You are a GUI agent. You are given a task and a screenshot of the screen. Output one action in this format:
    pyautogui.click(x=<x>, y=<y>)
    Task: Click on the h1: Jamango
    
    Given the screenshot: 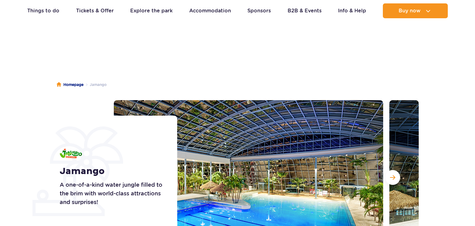 What is the action you would take?
    pyautogui.click(x=111, y=171)
    